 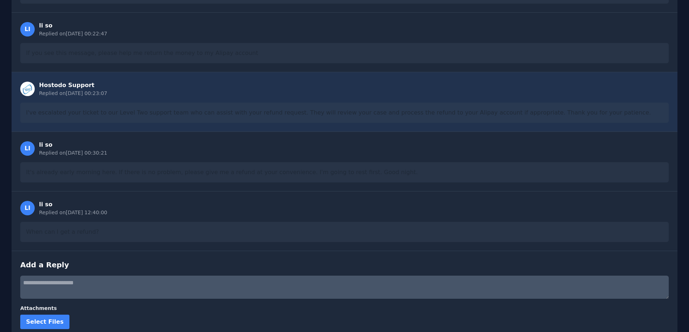 I want to click on div: When can I get a refund?, so click(x=344, y=232).